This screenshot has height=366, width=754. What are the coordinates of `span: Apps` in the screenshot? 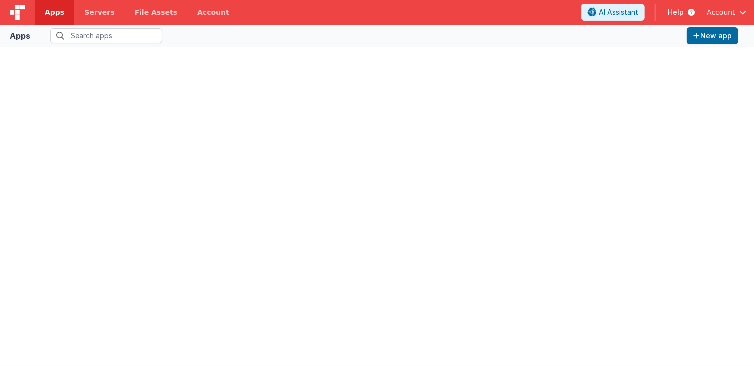 It's located at (54, 12).